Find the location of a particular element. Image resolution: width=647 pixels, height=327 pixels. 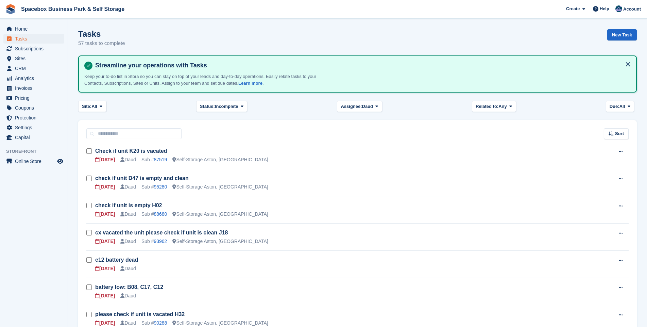

a: cx vacated the unit please check if unit is clean J18 is located at coordinates (161, 232).